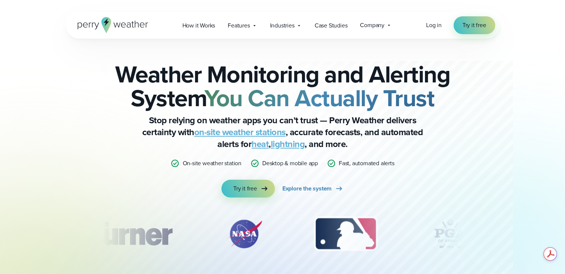 Image resolution: width=565 pixels, height=274 pixels. What do you see at coordinates (260, 144) in the screenshot?
I see `a: heat` at bounding box center [260, 144].